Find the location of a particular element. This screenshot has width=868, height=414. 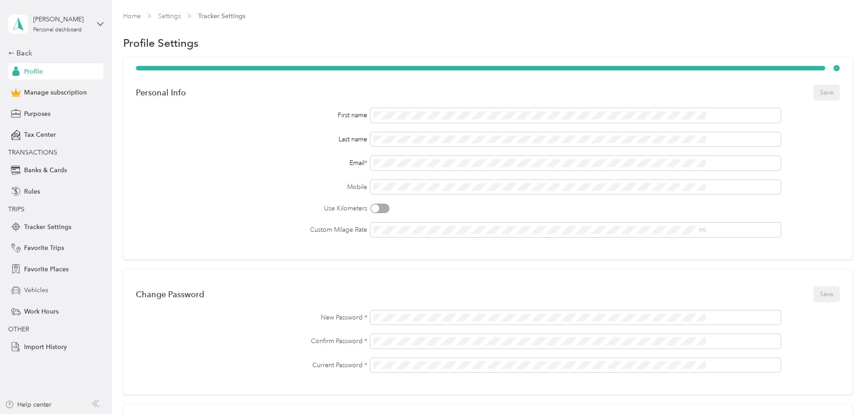

h1: Profile Settings is located at coordinates (161, 43).